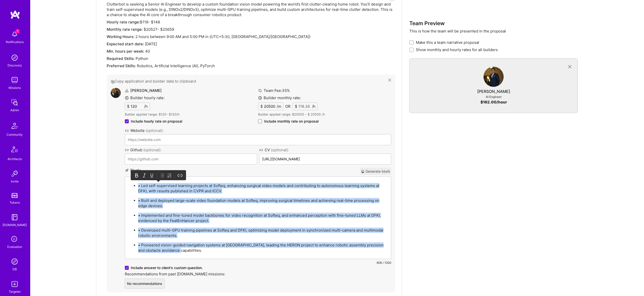 The width and height of the screenshot is (644, 296). What do you see at coordinates (493, 97) in the screenshot?
I see `div: AI Engineer` at bounding box center [493, 97].